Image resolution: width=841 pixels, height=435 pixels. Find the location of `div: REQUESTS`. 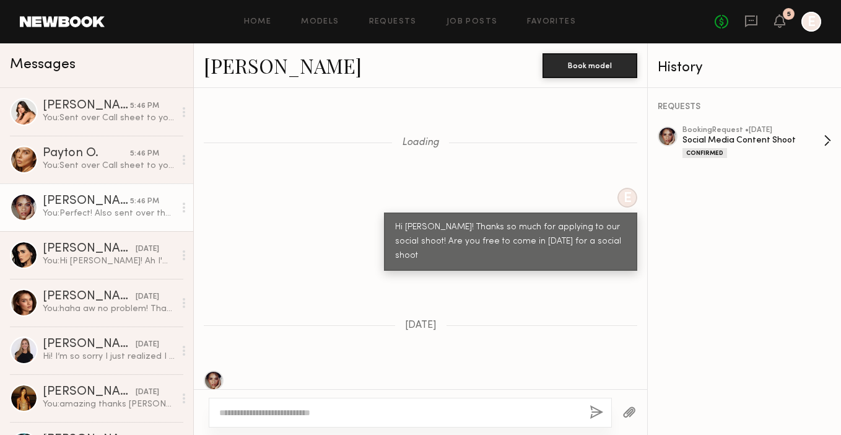

div: REQUESTS is located at coordinates (744, 107).